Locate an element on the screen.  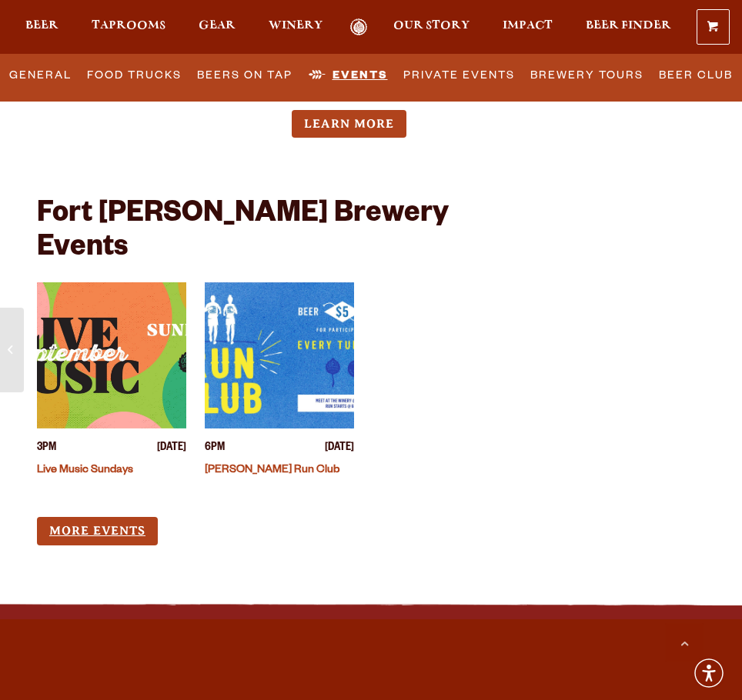
a: Learn more about Yoga & Brunch Club is located at coordinates (349, 124).